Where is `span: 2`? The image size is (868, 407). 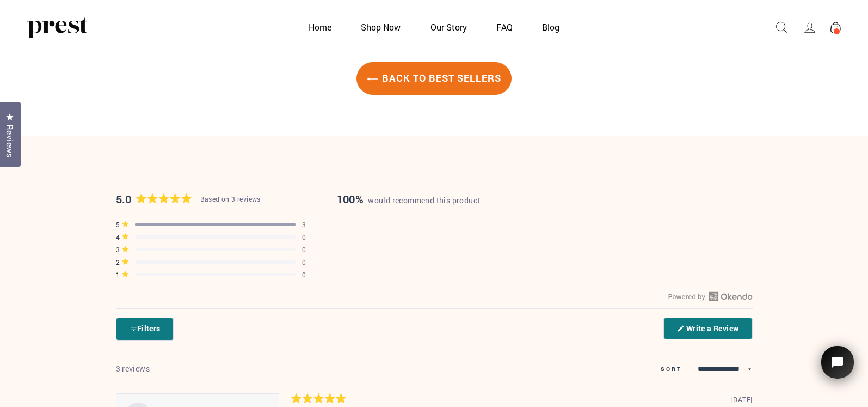 span: 2 is located at coordinates (118, 262).